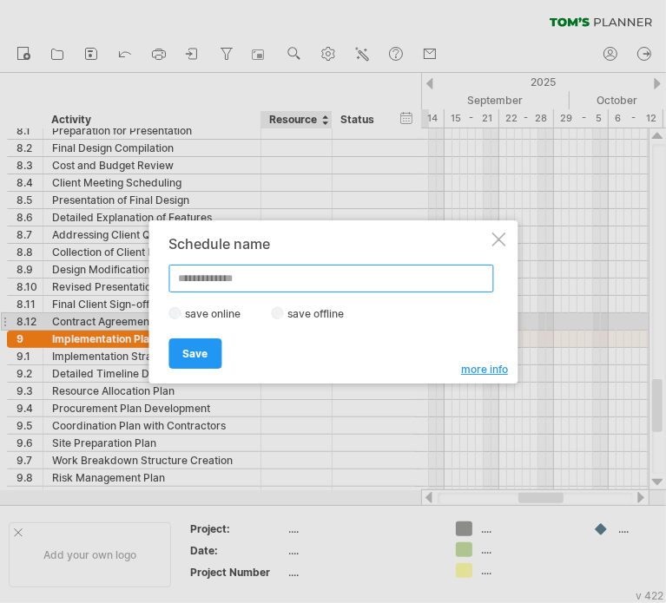 This screenshot has width=666, height=603. Describe the element at coordinates (218, 313) in the screenshot. I see `label: save online` at that location.